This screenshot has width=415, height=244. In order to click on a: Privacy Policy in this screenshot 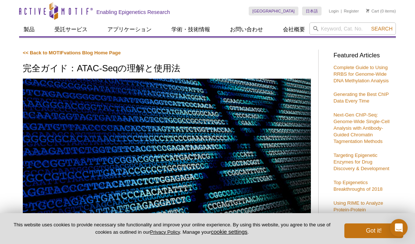, I will do `click(165, 232)`.